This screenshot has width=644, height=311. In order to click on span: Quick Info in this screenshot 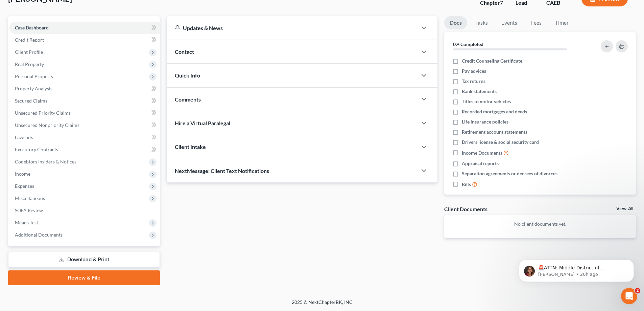, I will do `click(187, 75)`.